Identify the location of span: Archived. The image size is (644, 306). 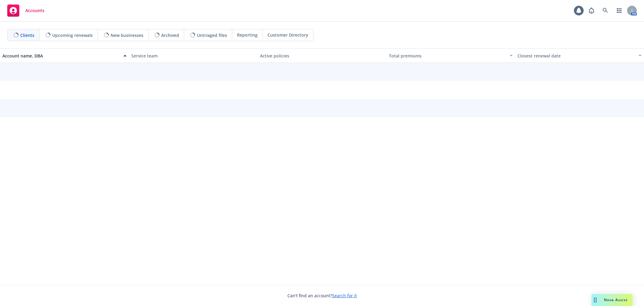
(170, 35).